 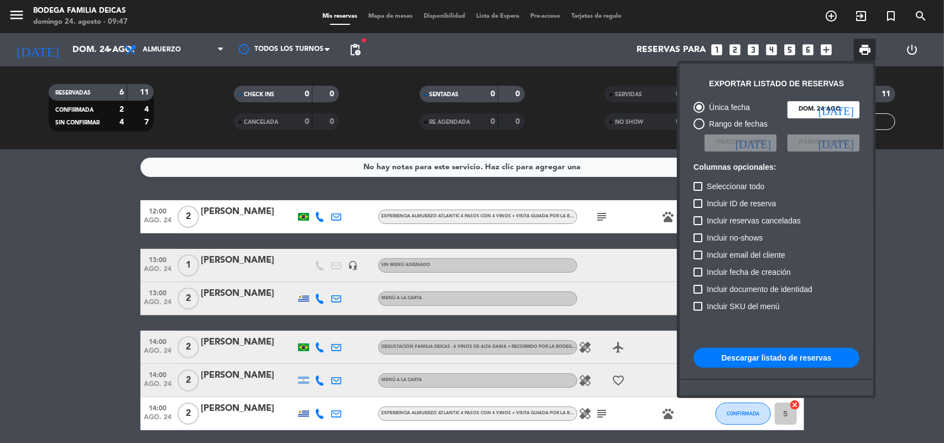 What do you see at coordinates (776, 83) in the screenshot?
I see `div: Exportar listado de reservas` at bounding box center [776, 83].